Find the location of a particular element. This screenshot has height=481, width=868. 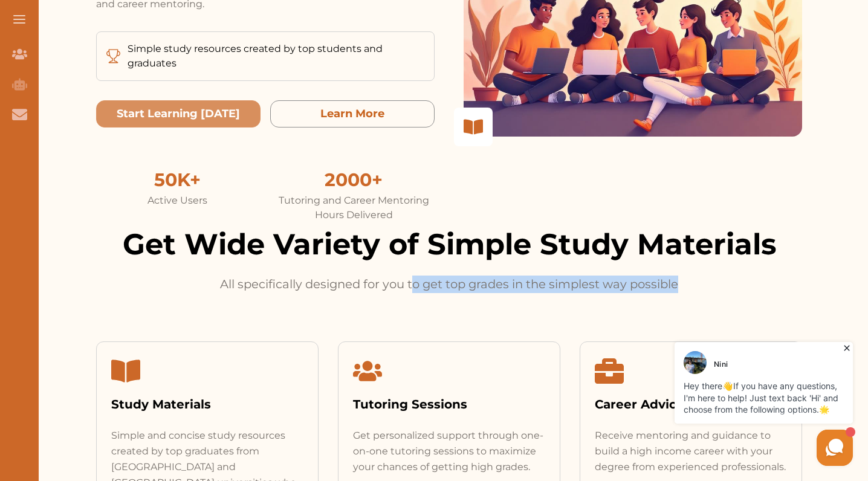

div: 2000+ is located at coordinates (353, 180).